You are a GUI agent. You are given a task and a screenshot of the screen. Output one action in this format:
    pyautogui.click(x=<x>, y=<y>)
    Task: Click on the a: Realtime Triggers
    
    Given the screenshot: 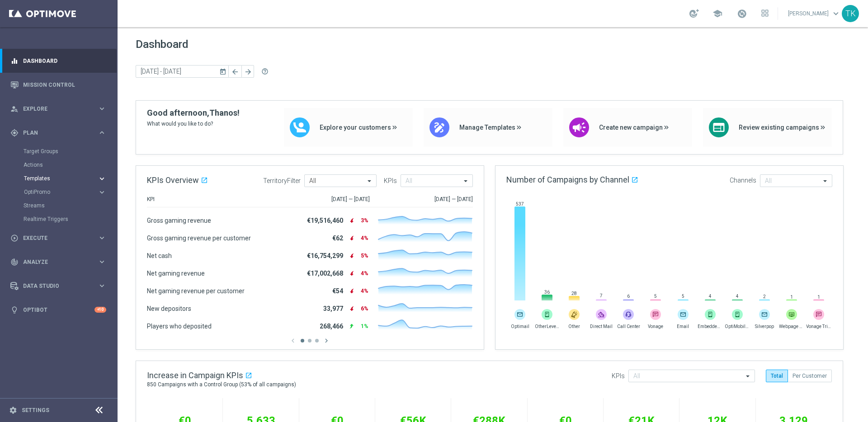 What is the action you would take?
    pyautogui.click(x=59, y=219)
    